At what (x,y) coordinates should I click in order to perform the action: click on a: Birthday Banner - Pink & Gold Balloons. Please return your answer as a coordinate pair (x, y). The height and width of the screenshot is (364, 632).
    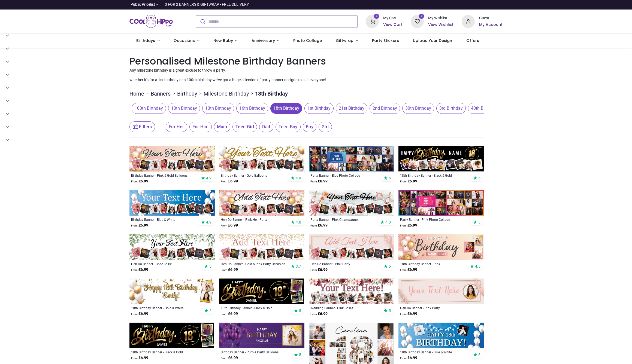
    Looking at the image, I should click on (163, 175).